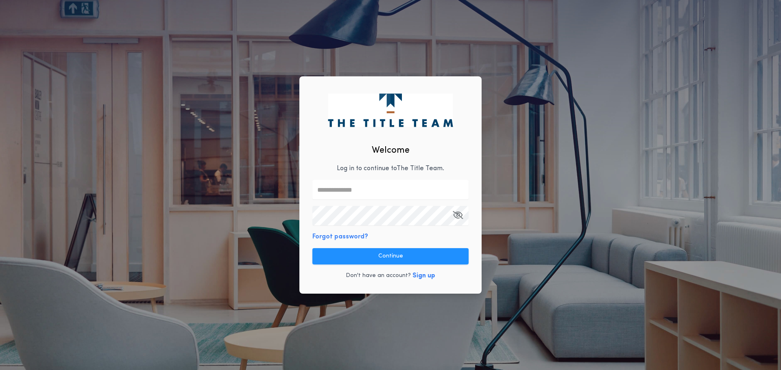  I want to click on p: Don't have an account?, so click(378, 276).